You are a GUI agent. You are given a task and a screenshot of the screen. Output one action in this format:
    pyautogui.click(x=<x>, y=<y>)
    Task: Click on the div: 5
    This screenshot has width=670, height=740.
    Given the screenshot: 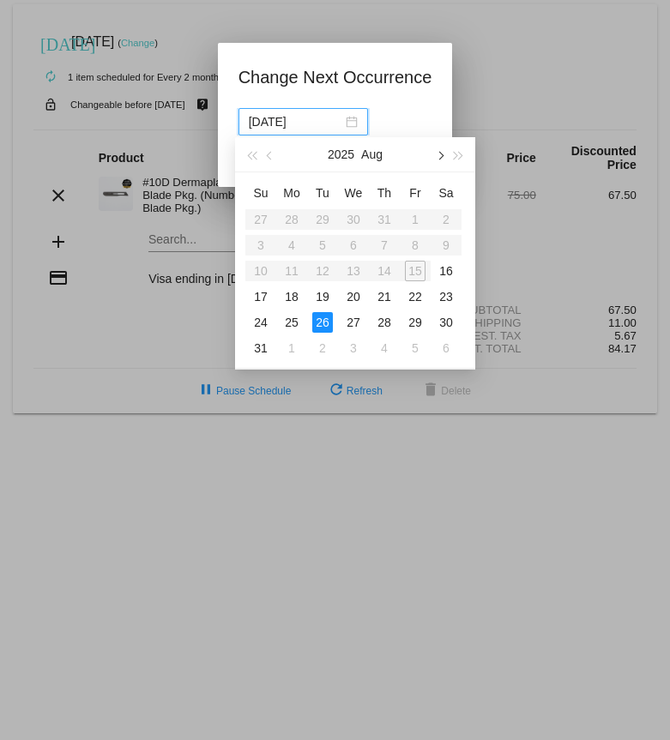 What is the action you would take?
    pyautogui.click(x=415, y=348)
    